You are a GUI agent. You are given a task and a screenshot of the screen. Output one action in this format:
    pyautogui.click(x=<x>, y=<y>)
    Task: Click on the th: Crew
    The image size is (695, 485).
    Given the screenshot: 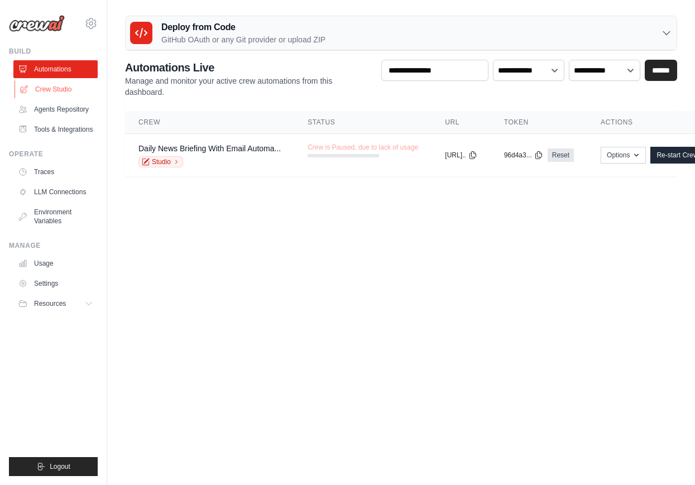 What is the action you would take?
    pyautogui.click(x=209, y=122)
    